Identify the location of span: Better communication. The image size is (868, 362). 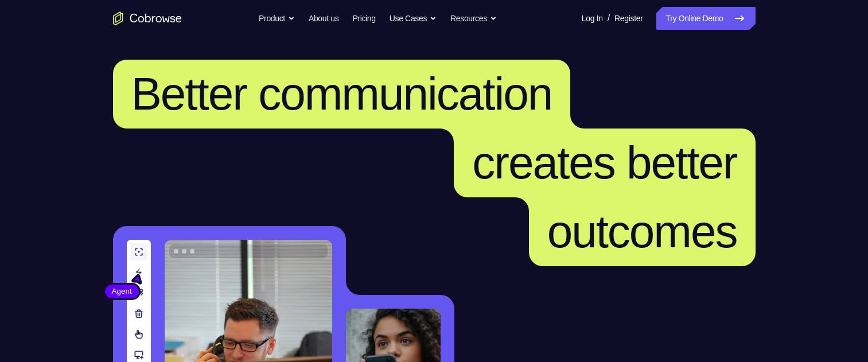
(342, 93).